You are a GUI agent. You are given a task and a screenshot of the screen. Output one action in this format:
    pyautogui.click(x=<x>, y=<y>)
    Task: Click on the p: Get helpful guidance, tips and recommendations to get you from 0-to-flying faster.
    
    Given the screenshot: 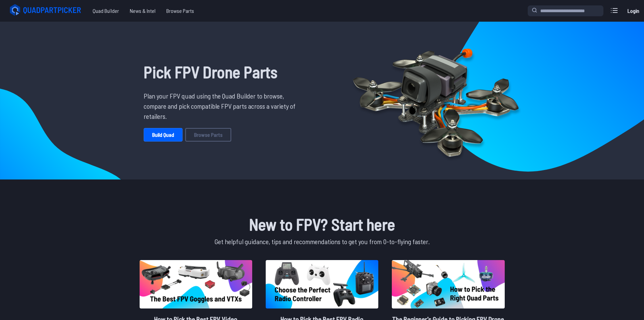 What is the action you would take?
    pyautogui.click(x=322, y=241)
    